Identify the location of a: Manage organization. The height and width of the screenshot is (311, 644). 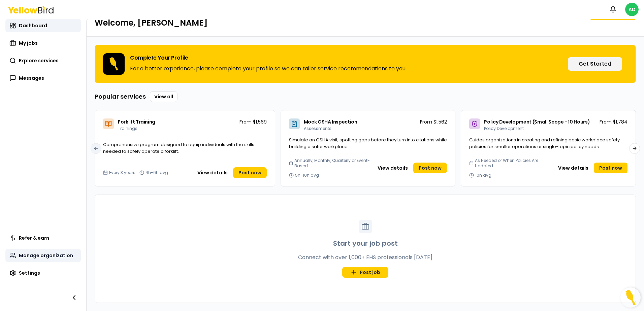
(43, 255).